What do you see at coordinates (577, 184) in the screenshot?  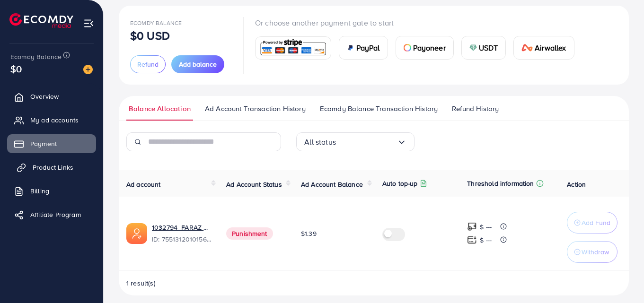 I see `span: Action` at bounding box center [577, 184].